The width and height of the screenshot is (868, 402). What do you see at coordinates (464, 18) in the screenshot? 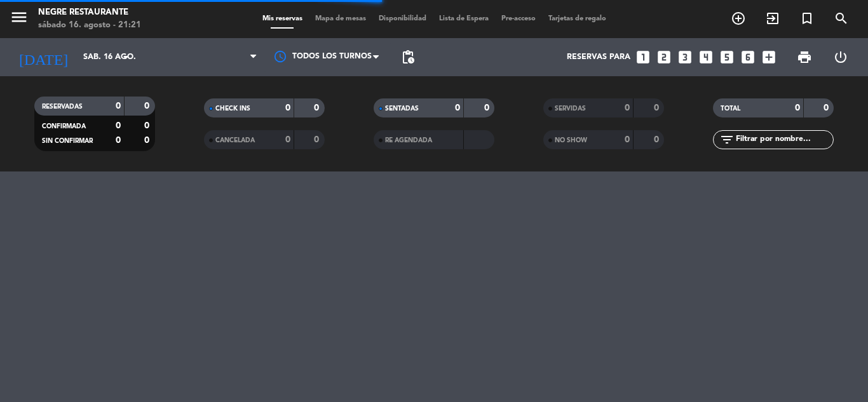
I see `span: Lista de Espera` at bounding box center [464, 18].